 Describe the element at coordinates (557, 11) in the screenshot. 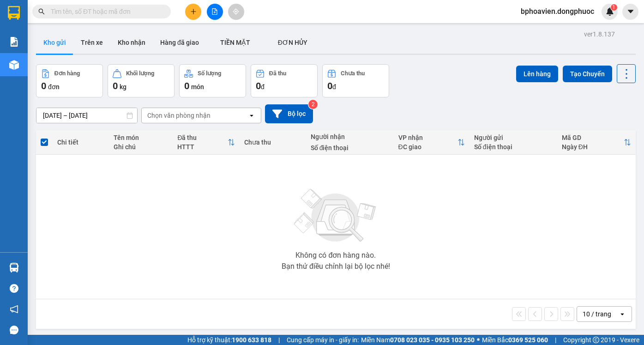

I see `span: bphoavien.dongphuoc` at that location.